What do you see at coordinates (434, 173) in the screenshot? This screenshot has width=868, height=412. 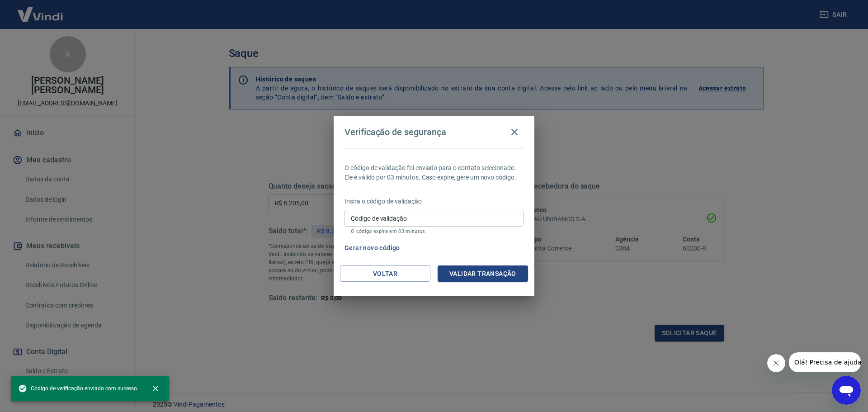 I see `p: O código de validação foi enviado para o contato selecionado. Ele é válido por 03 minutos. Caso e...` at bounding box center [434, 173].